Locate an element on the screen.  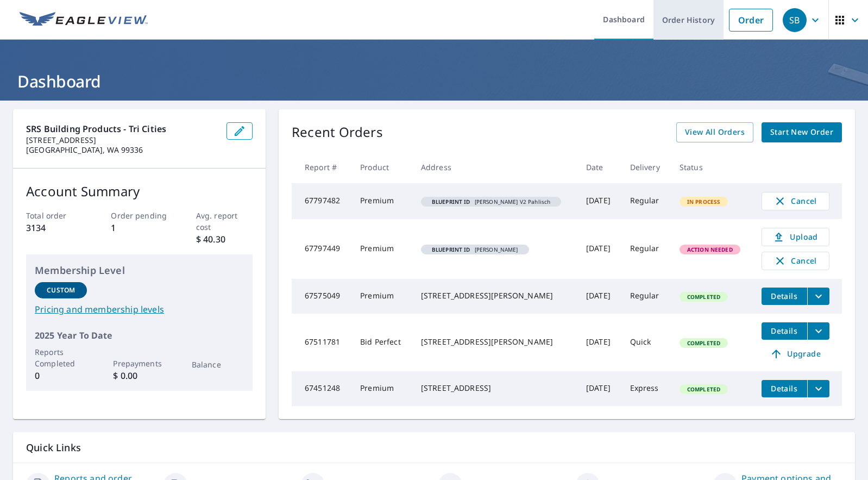
td: 67797482 is located at coordinates (322, 201).